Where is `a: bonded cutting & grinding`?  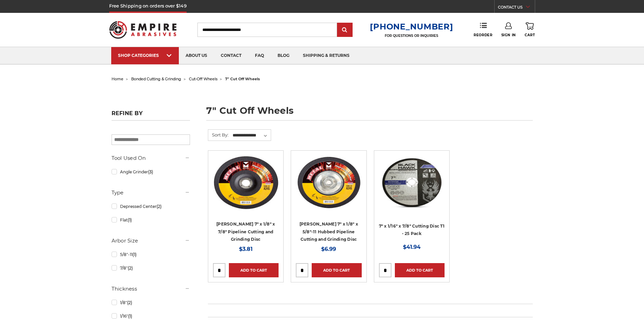
a: bonded cutting & grinding is located at coordinates (156, 79).